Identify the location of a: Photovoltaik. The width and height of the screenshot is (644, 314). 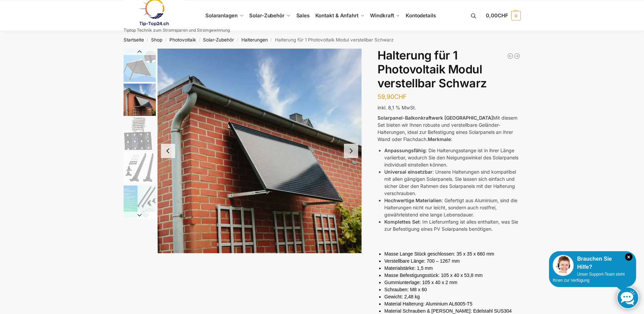
(182, 40).